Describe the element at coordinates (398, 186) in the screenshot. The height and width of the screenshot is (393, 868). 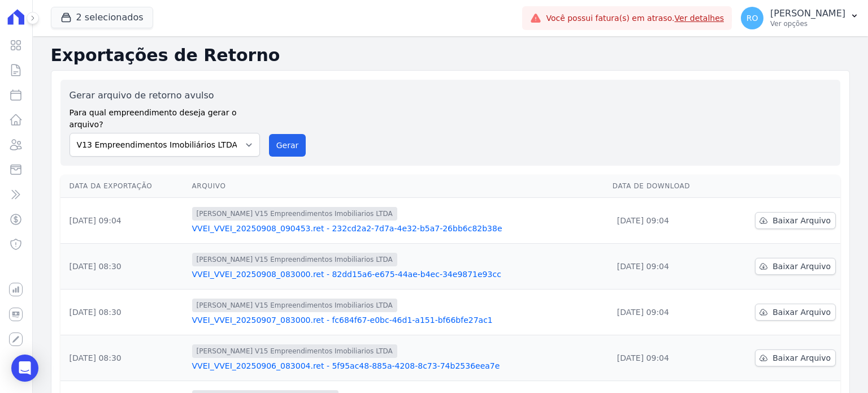
I see `th: Arquivo` at that location.